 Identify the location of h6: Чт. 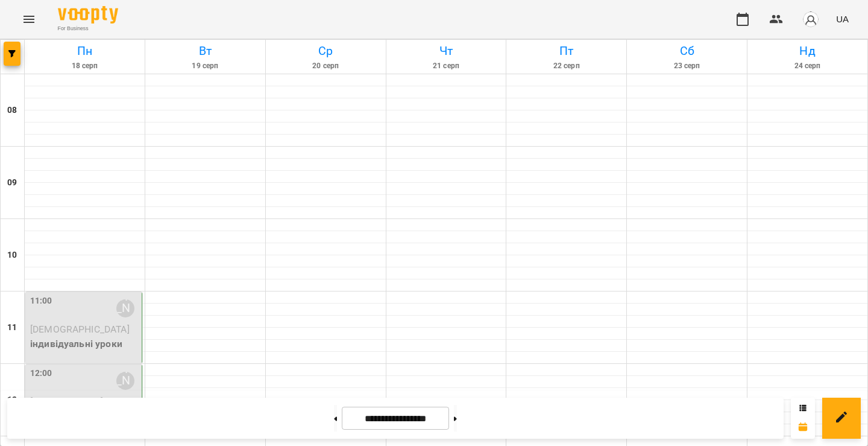
(446, 51).